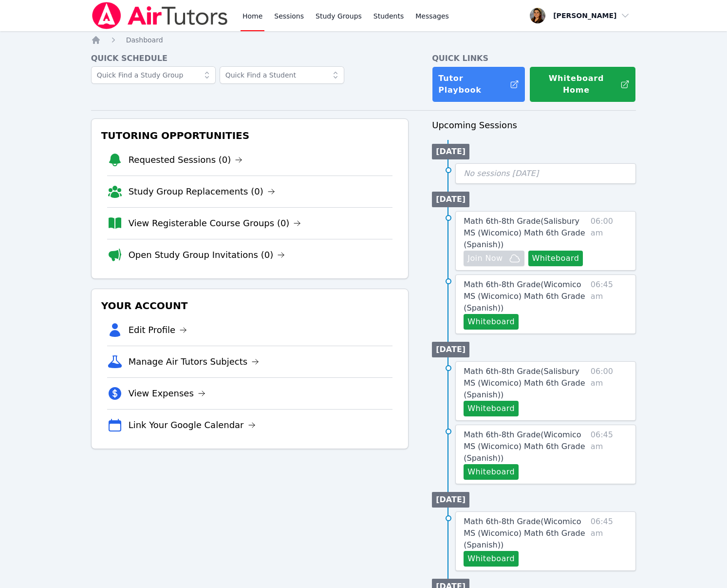 This screenshot has width=727, height=588. Describe the element at coordinates (479, 85) in the screenshot. I see `a: Tutor Playbook` at that location.